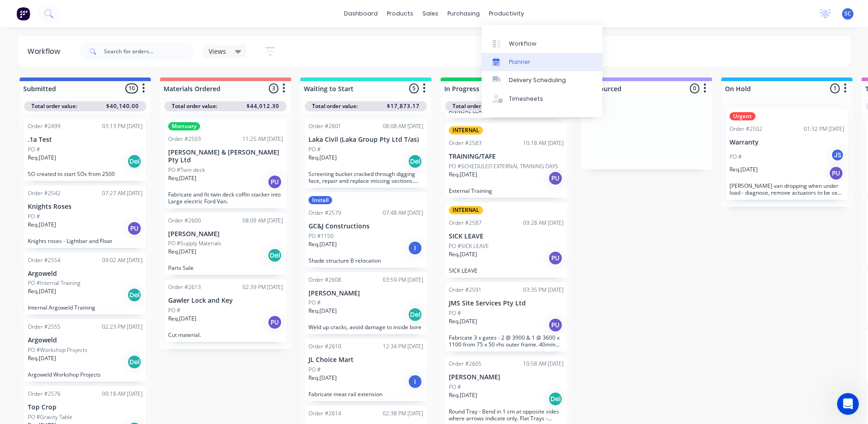 Image resolution: width=868 pixels, height=424 pixels. I want to click on p: External Training, so click(506, 190).